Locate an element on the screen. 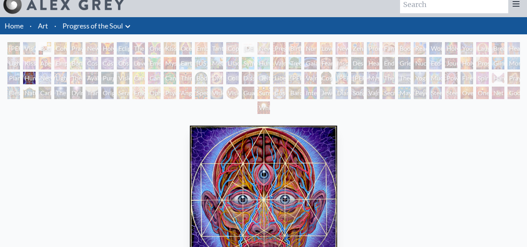 The height and width of the screenshot is (247, 527). div: Earth Energies is located at coordinates (186, 63).